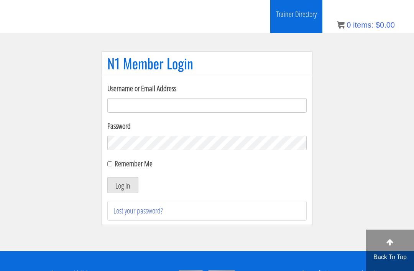 The height and width of the screenshot is (271, 414). What do you see at coordinates (365, 25) in the screenshot?
I see `a: 0 items: $0.00` at bounding box center [365, 25].